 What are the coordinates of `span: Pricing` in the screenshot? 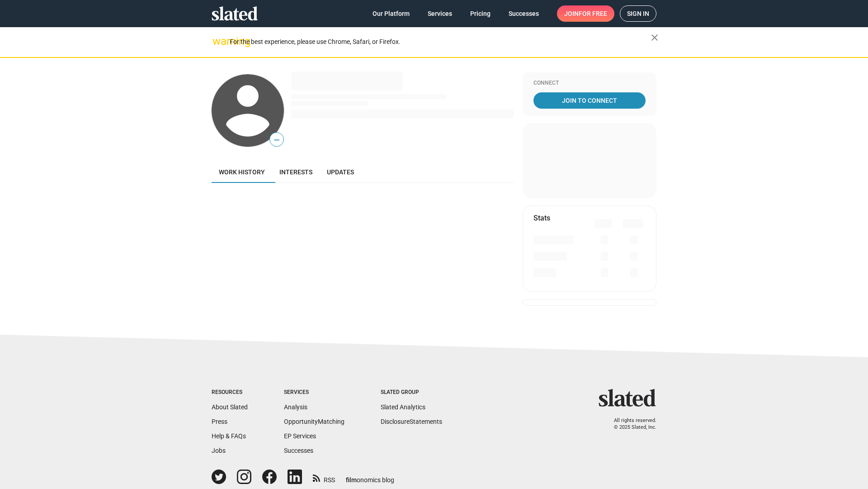 It's located at (480, 13).